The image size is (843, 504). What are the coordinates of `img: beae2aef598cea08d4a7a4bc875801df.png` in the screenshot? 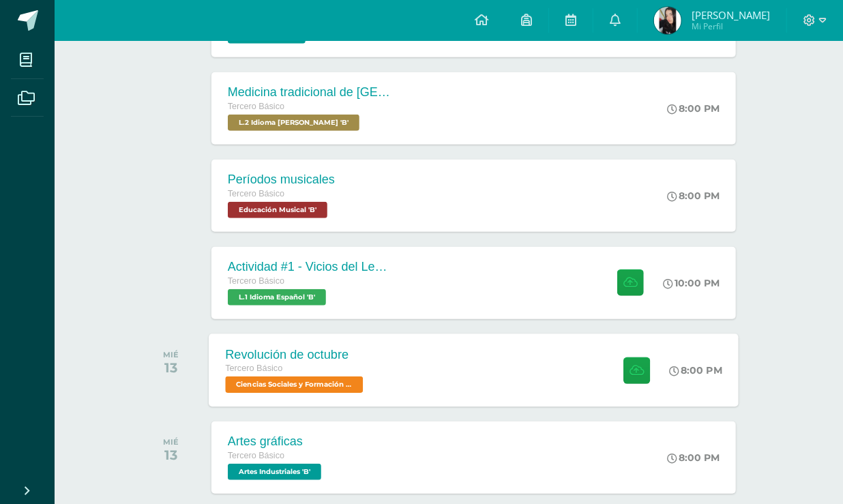 It's located at (667, 21).